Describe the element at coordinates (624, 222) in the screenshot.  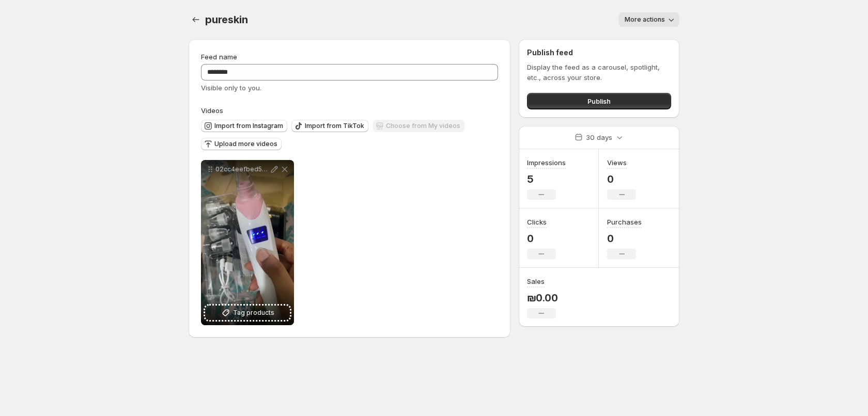
I see `h3: Purchases` at that location.